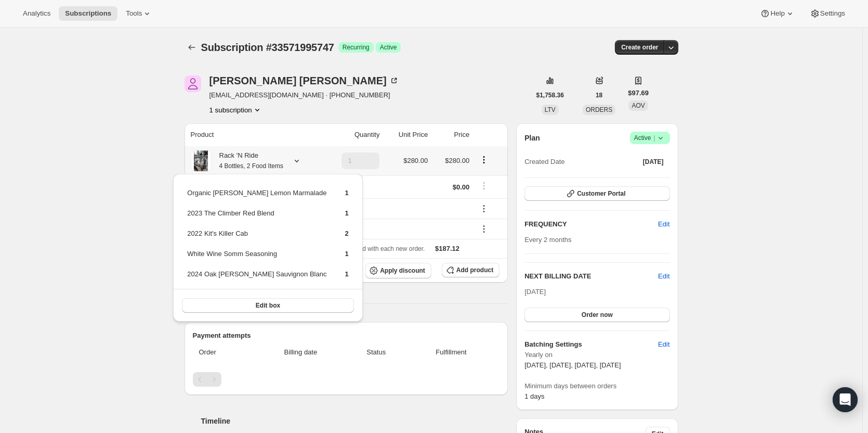  I want to click on span: Status, so click(376, 352).